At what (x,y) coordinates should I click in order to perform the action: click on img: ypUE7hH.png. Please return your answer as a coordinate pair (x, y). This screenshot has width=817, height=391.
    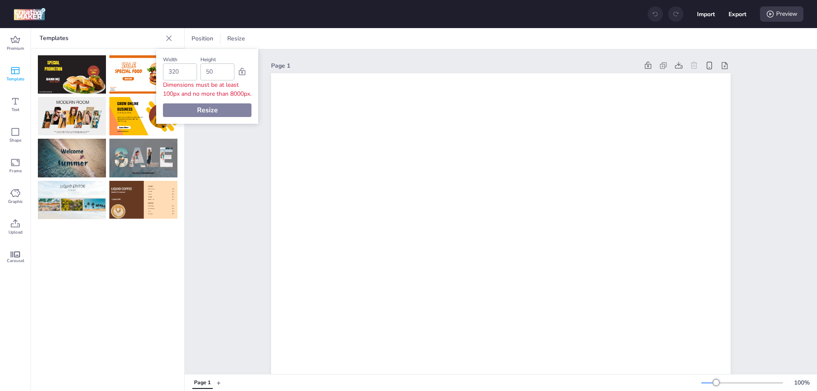
    Looking at the image, I should click on (72, 116).